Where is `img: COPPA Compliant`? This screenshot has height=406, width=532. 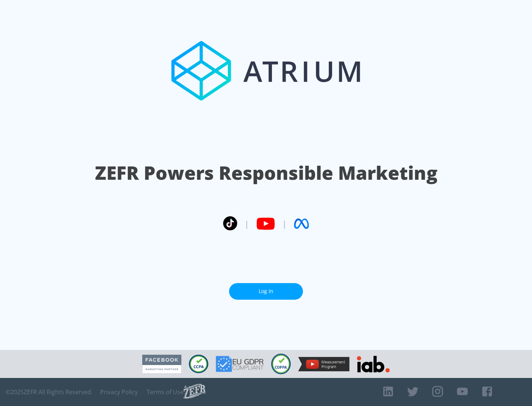 img: COPPA Compliant is located at coordinates (281, 364).